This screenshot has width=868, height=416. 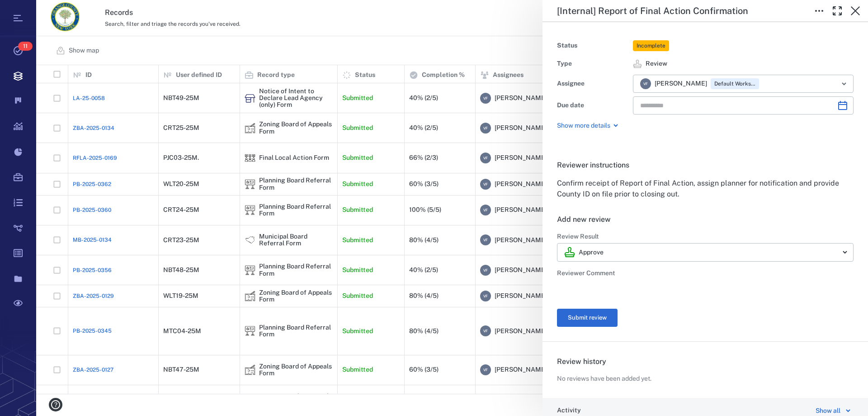 What do you see at coordinates (705, 273) in the screenshot?
I see `h6: Reviewer Comment` at bounding box center [705, 273].